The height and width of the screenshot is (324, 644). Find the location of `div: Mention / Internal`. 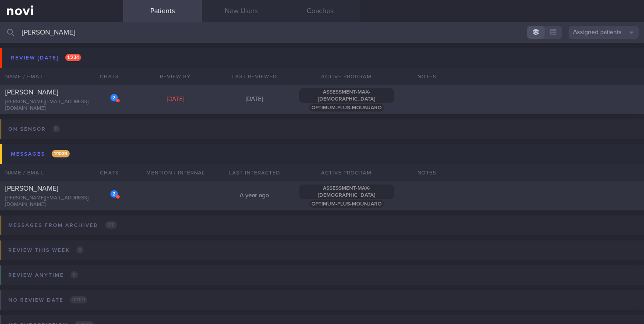

div: Mention / Internal is located at coordinates (176, 173).